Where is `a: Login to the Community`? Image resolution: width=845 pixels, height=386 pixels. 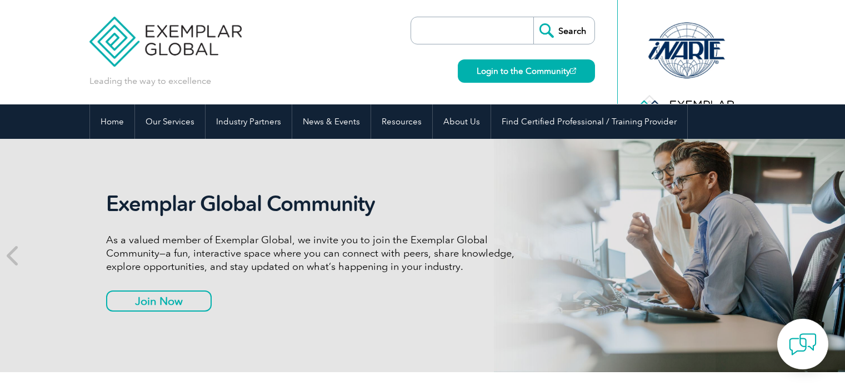
a: Login to the Community is located at coordinates (526, 71).